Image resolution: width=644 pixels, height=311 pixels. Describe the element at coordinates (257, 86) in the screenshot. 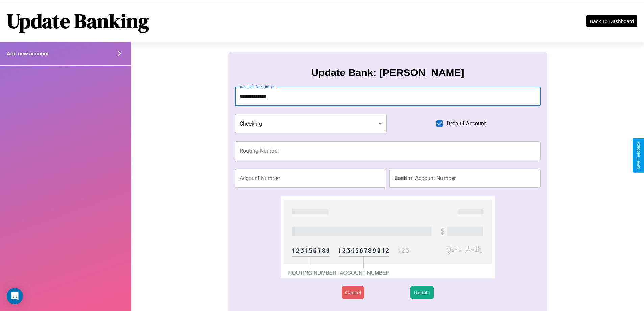

I see `label: Account Nickname` at that location.